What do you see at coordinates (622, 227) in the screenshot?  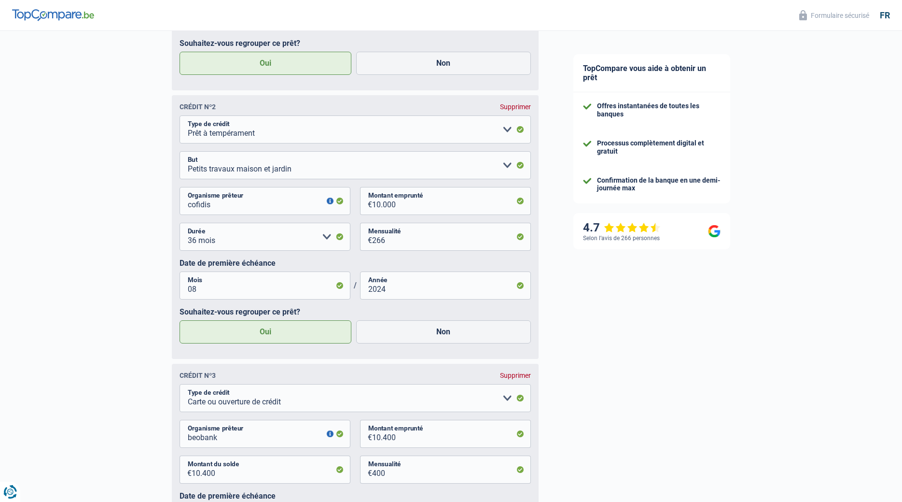 I see `div: 4.7` at bounding box center [622, 227].